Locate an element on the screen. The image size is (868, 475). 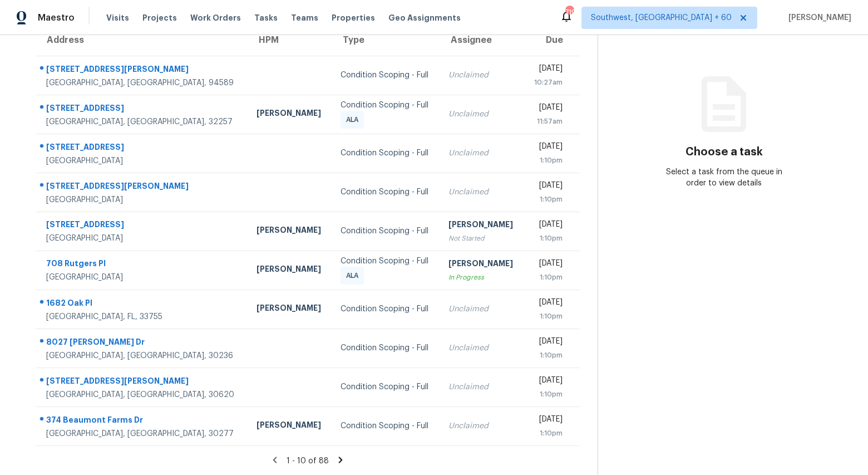
span: Teams is located at coordinates (305, 18).